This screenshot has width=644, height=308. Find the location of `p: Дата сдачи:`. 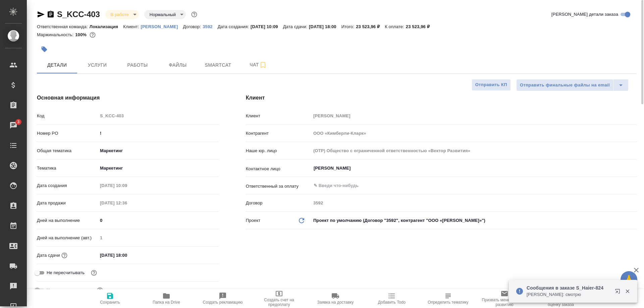

p: Дата сдачи: is located at coordinates (296, 27).